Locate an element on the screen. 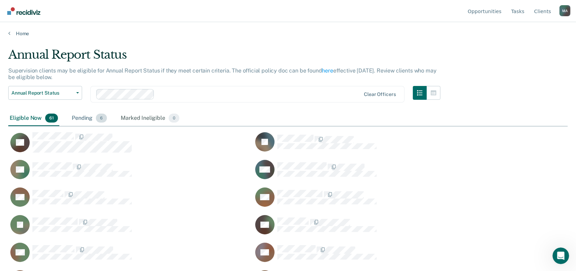 The image size is (576, 271). a: Home is located at coordinates (288, 33).